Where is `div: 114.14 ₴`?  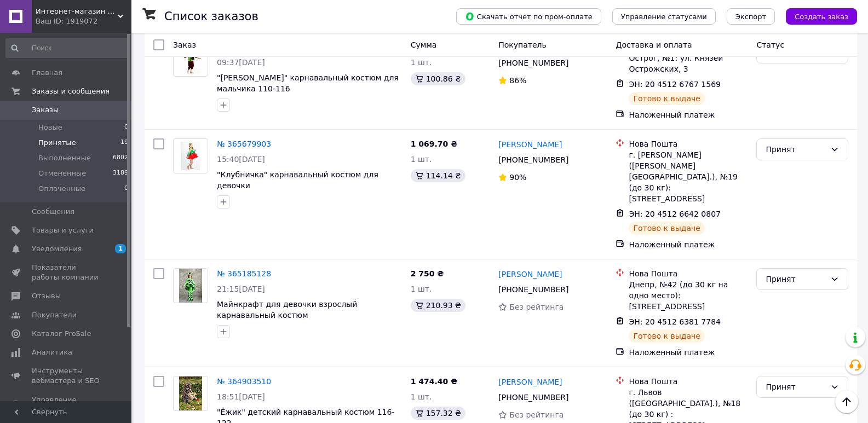
div: 114.14 ₴ is located at coordinates (438, 175).